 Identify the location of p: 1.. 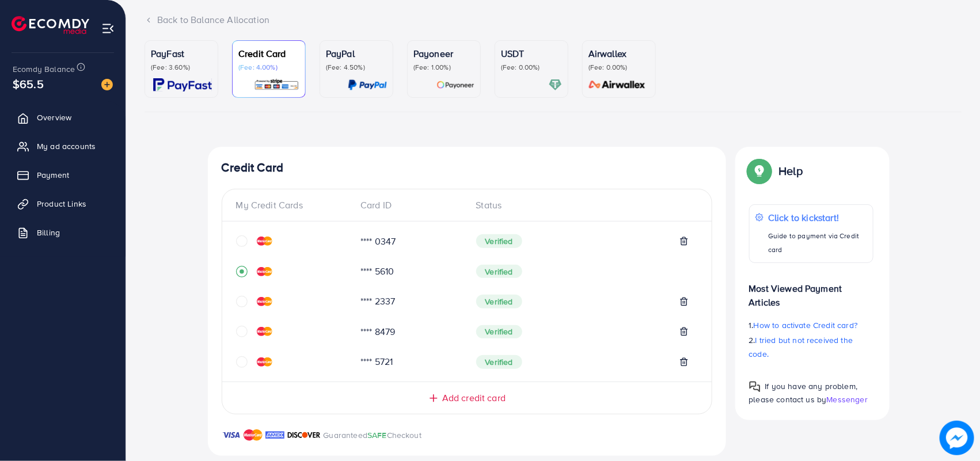
(811, 325).